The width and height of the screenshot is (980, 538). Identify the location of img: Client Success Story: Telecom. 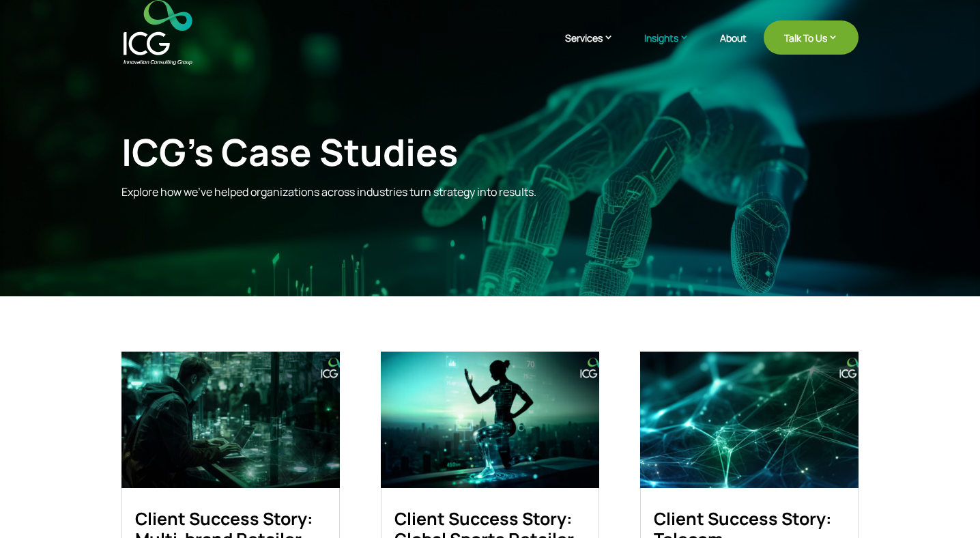
(749, 420).